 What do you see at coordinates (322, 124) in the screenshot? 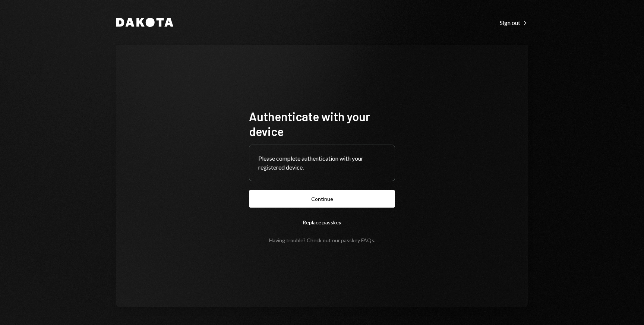
I see `h1: Authenticate with your device` at bounding box center [322, 124].